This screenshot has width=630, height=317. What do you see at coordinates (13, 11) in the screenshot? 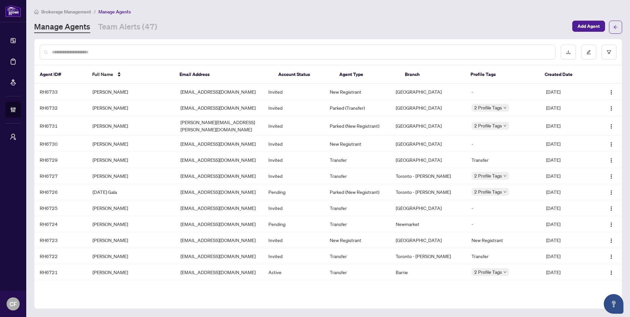
I see `img: logo` at bounding box center [13, 11].